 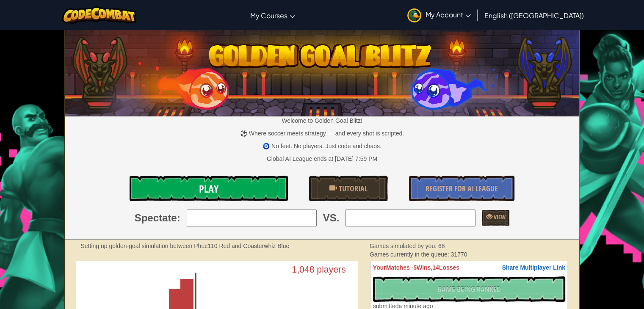 I want to click on img: CodeCombat logo, so click(x=99, y=15).